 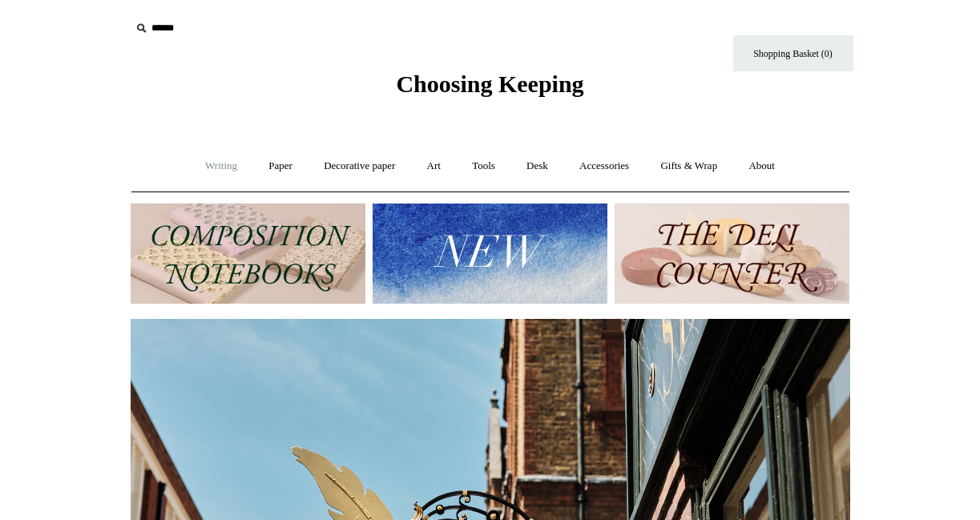 What do you see at coordinates (490, 253) in the screenshot?
I see `img: New.jpg__PID:f73bdf93-380a-4a35-bcfe-7823039498e1` at bounding box center [490, 253].